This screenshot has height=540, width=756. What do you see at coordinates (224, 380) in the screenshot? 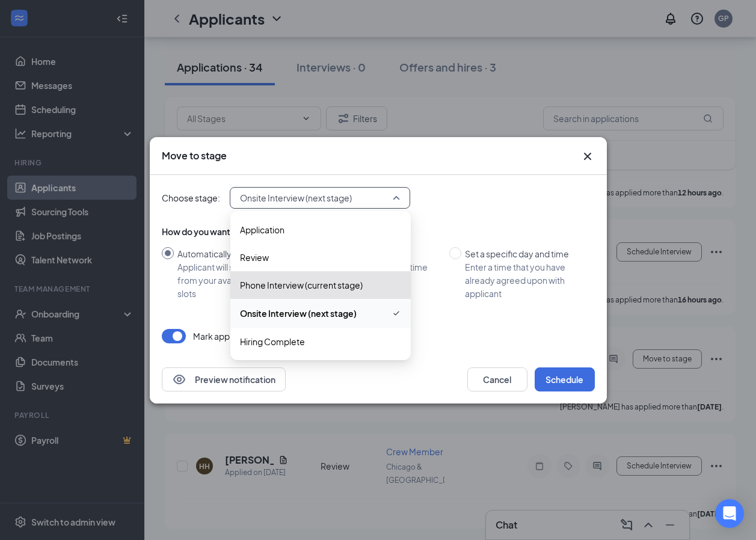
I see `button: EyePreview notification` at bounding box center [224, 380].